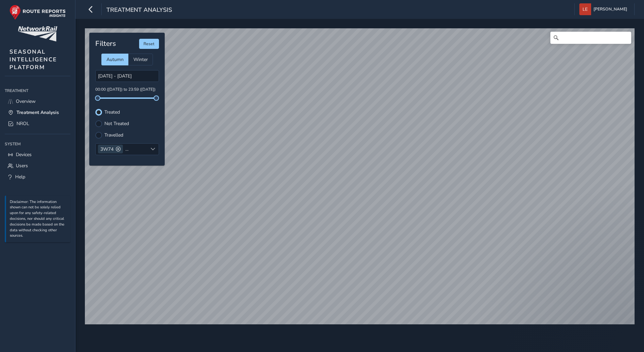  Describe the element at coordinates (112, 112) in the screenshot. I see `label: Treated` at that location.